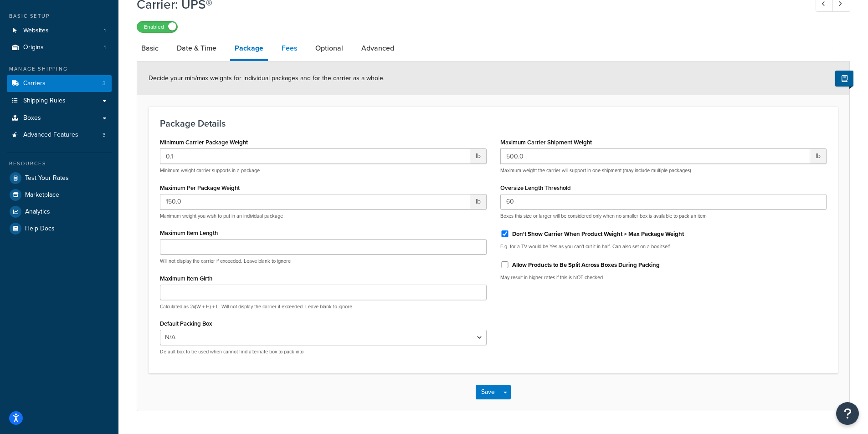 This screenshot has width=868, height=434. I want to click on span: Test Your Rates, so click(47, 178).